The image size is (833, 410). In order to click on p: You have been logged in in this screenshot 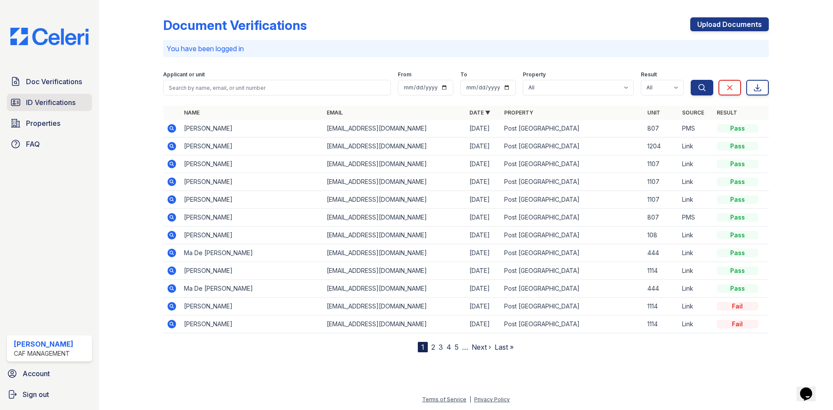, I will do `click(466, 49)`.